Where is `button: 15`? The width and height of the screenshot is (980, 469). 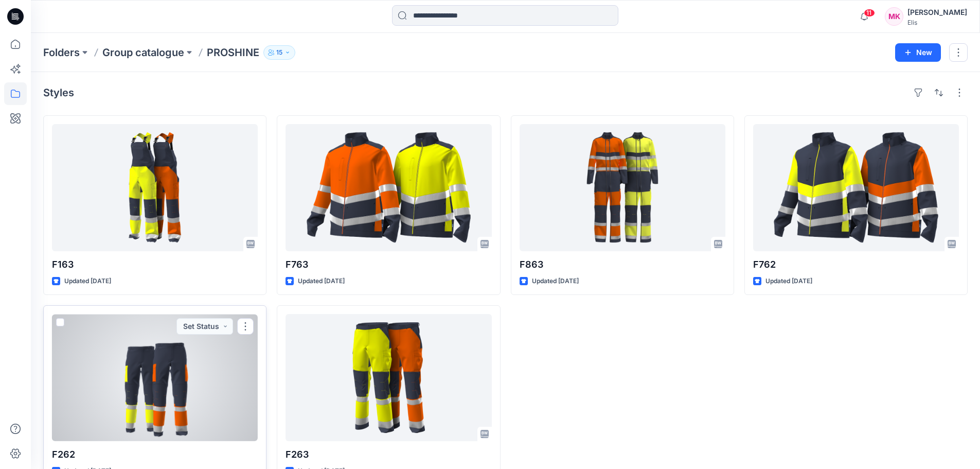 button: 15 is located at coordinates (279, 53).